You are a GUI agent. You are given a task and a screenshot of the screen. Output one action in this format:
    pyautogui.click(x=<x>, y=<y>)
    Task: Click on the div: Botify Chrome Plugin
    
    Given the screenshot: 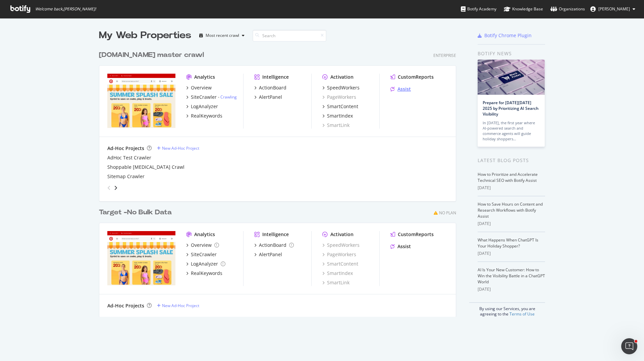 What is the action you would take?
    pyautogui.click(x=508, y=36)
    